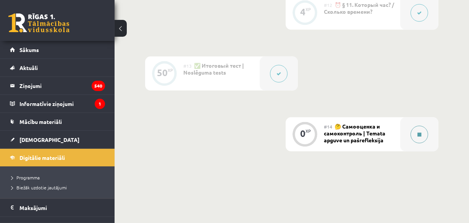 Image resolution: width=469 pixels, height=223 pixels. What do you see at coordinates (57, 50) in the screenshot?
I see `a: Sākums` at bounding box center [57, 50].